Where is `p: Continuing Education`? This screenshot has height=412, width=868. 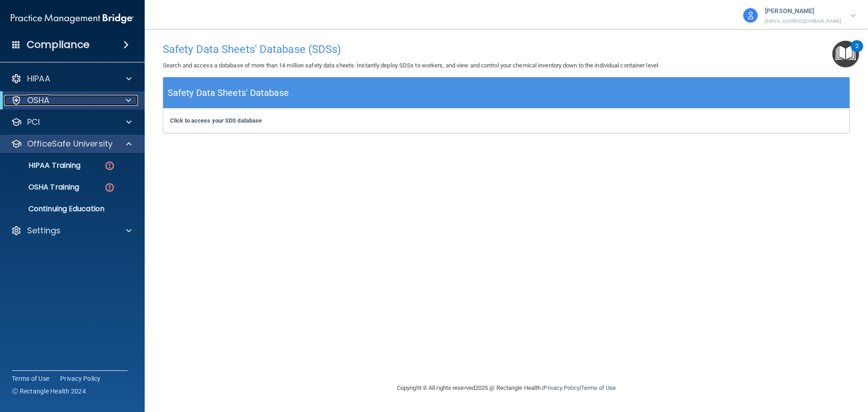 p: Continuing Education is located at coordinates (68, 209).